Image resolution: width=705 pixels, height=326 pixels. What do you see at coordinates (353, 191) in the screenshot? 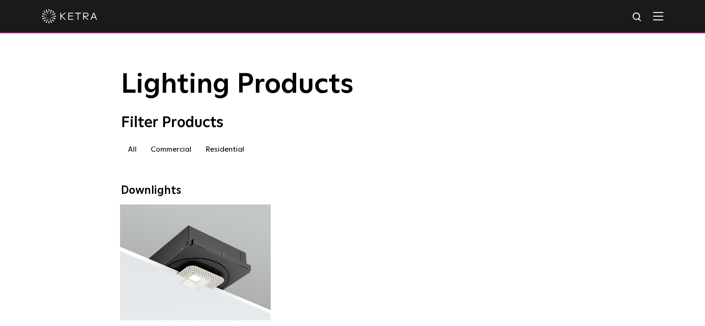
I see `div: Downlights` at bounding box center [353, 191].